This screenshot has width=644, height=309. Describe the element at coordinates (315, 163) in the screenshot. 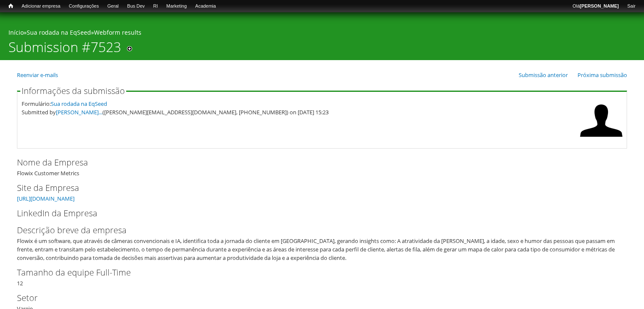

I see `label: Nome da Empresa` at that location.